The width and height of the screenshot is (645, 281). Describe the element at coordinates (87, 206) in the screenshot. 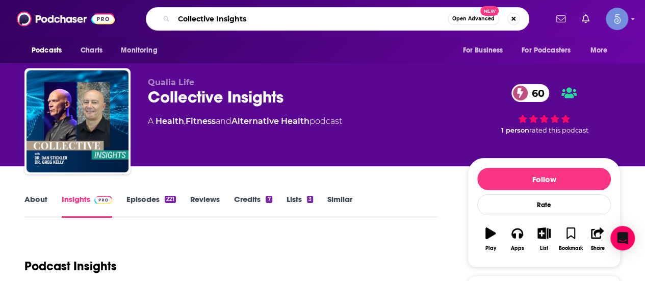

I see `a: InsightsPodchaser Pro` at that location.